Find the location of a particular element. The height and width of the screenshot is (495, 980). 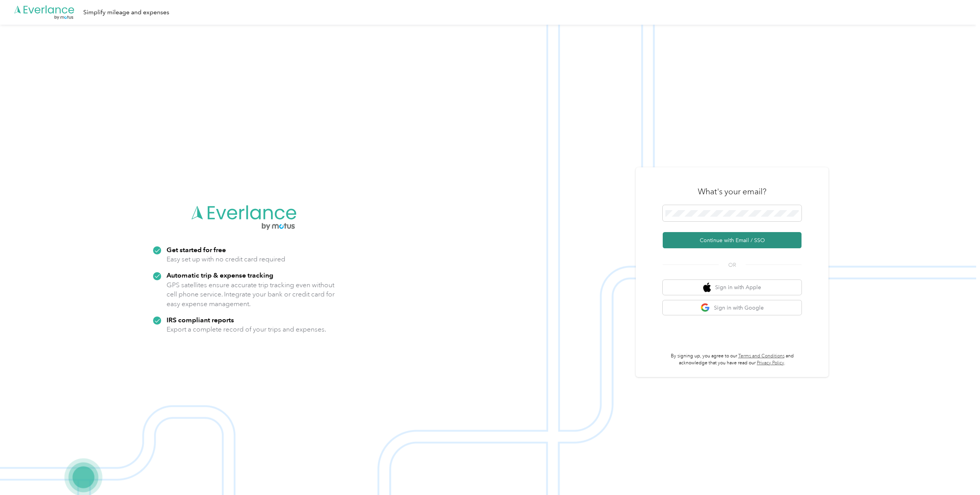

h3: What's your email? is located at coordinates (732, 192).